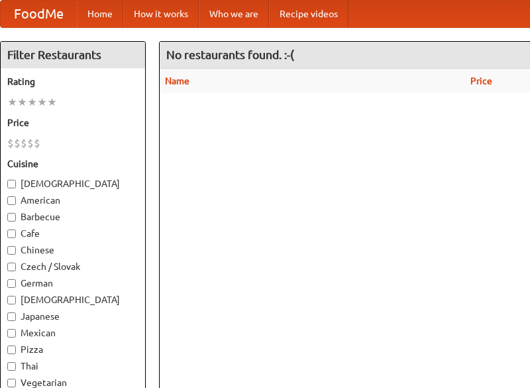  I want to click on label: Thai, so click(73, 366).